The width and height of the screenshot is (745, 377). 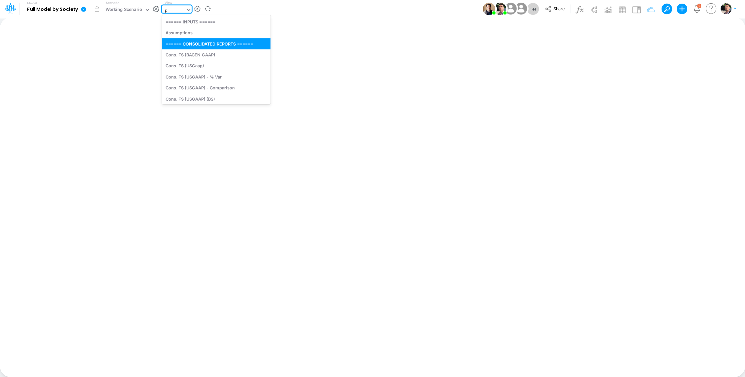 What do you see at coordinates (168, 3) in the screenshot?
I see `label: View` at bounding box center [168, 3].